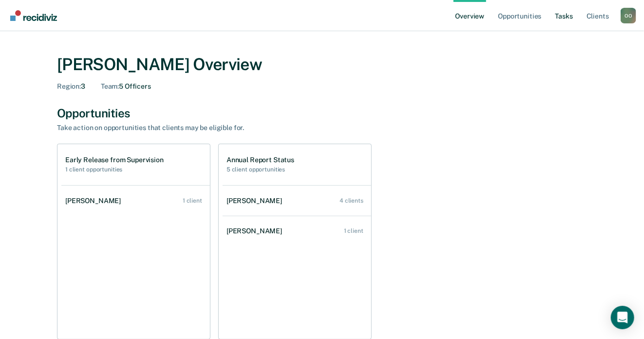  Describe the element at coordinates (109, 86) in the screenshot. I see `span: Team :` at that location.